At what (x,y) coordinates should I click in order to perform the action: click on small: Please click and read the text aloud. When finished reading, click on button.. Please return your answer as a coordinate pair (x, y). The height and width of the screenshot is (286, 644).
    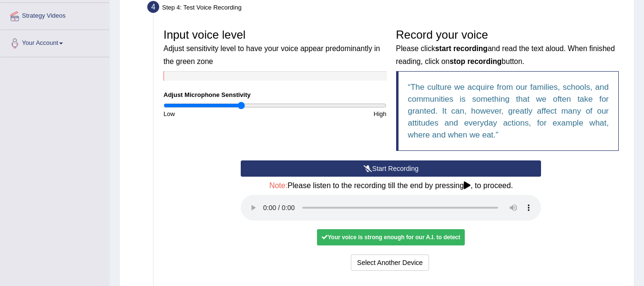
    Looking at the image, I should click on (505, 55).